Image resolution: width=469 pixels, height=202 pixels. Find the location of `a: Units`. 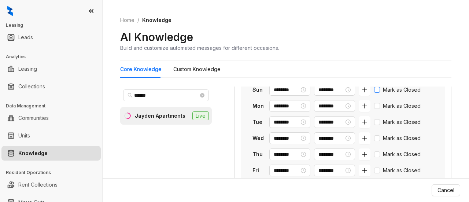

a: Units is located at coordinates (24, 136).